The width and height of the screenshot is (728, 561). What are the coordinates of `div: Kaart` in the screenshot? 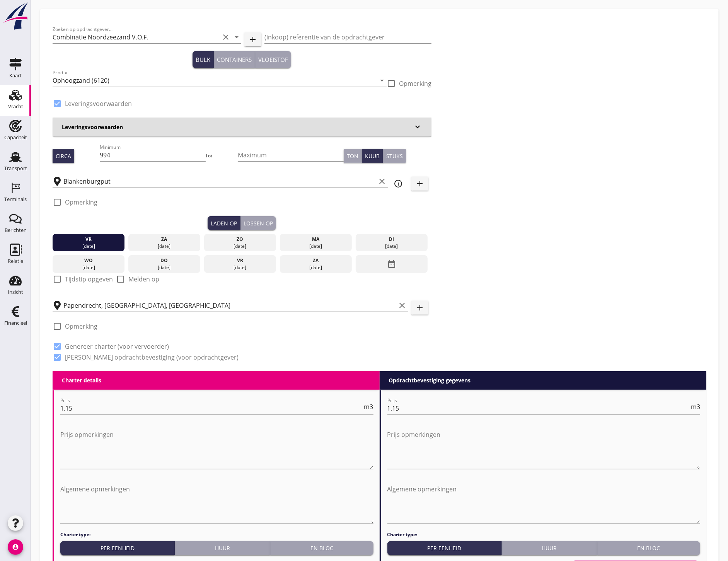 It's located at (15, 75).